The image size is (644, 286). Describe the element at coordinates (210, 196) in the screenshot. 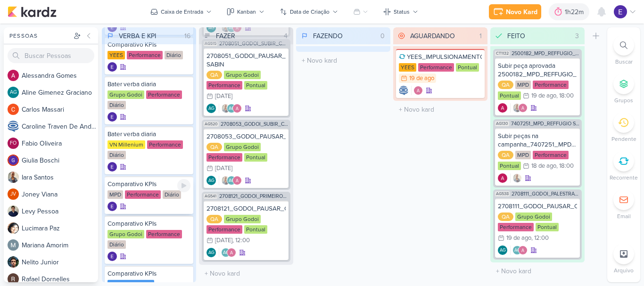

I see `span: AG541` at that location.